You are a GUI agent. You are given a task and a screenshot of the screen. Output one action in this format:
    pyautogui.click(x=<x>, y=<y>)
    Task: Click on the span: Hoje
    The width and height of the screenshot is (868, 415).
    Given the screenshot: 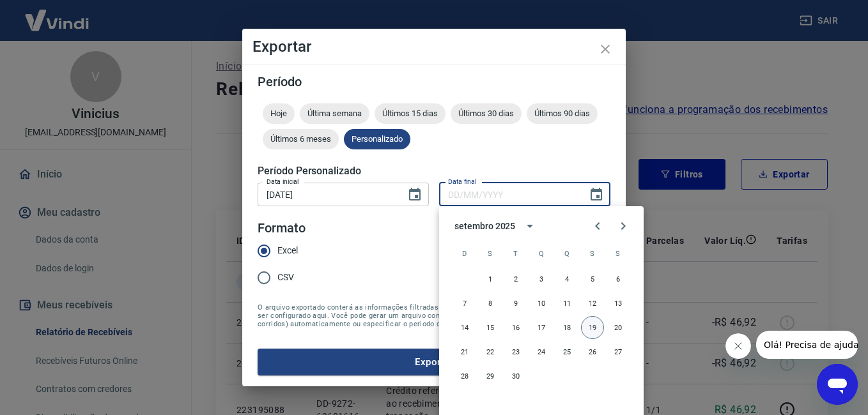 What is the action you would take?
    pyautogui.click(x=279, y=113)
    